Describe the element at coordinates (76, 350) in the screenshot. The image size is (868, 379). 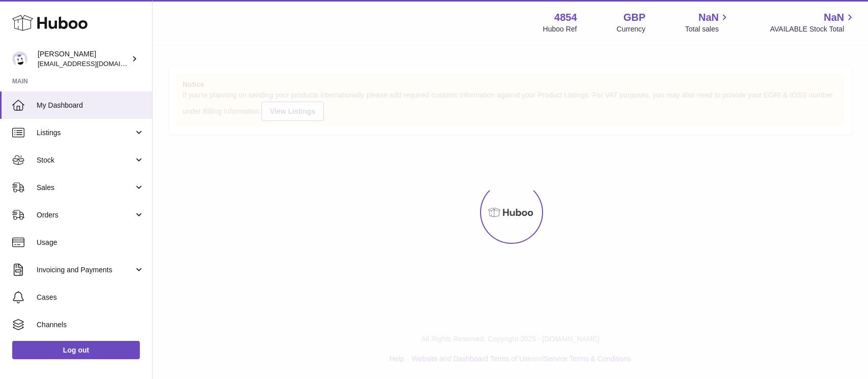
I see `a: Log out` at that location.